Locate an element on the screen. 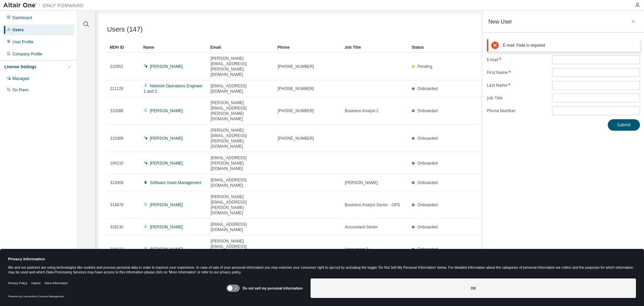 Image resolution: width=644 pixels, height=306 pixels. div: Job Title is located at coordinates (375, 47).